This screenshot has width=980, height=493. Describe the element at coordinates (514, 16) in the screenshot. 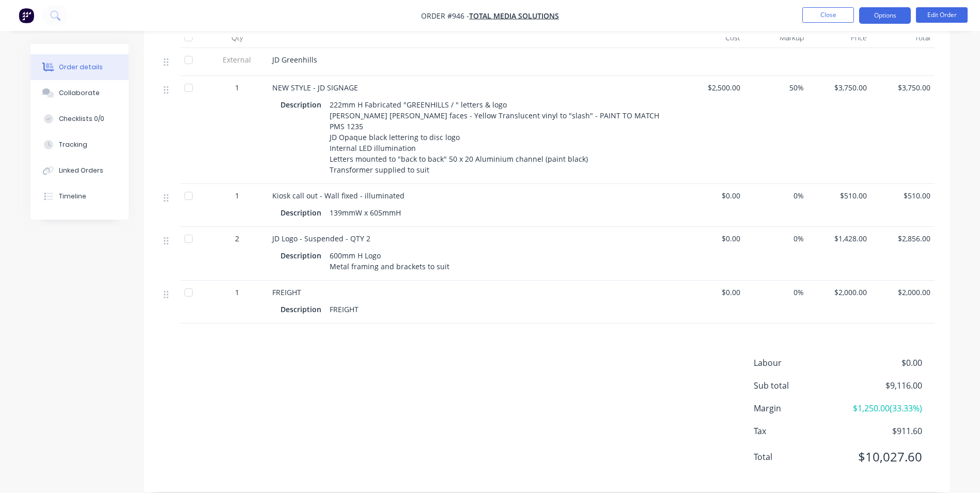

I see `a: Total Media Solutions` at that location.